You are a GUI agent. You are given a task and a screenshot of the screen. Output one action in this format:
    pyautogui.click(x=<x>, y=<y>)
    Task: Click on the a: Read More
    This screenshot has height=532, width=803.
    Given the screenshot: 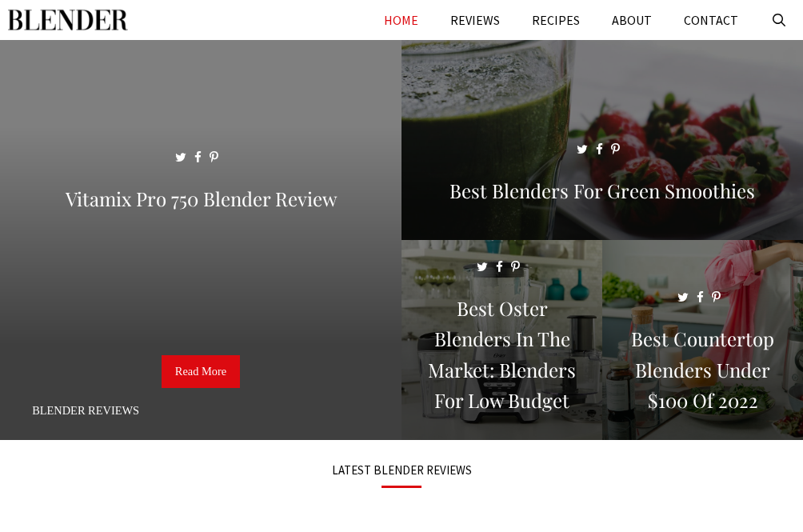 What is the action you would take?
    pyautogui.click(x=200, y=372)
    